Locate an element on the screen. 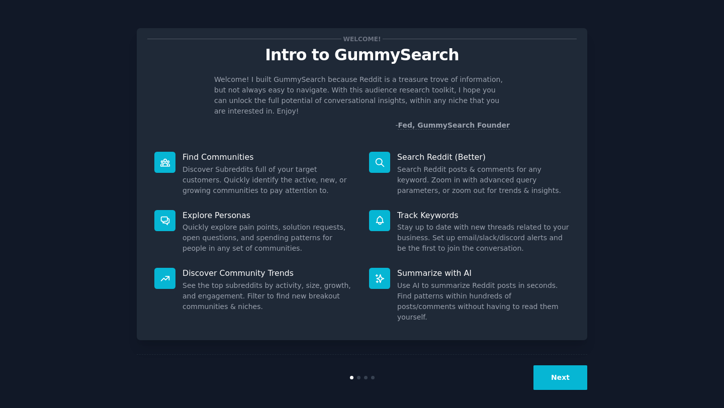 Image resolution: width=724 pixels, height=408 pixels. p: Discover Community Trends is located at coordinates (268, 273).